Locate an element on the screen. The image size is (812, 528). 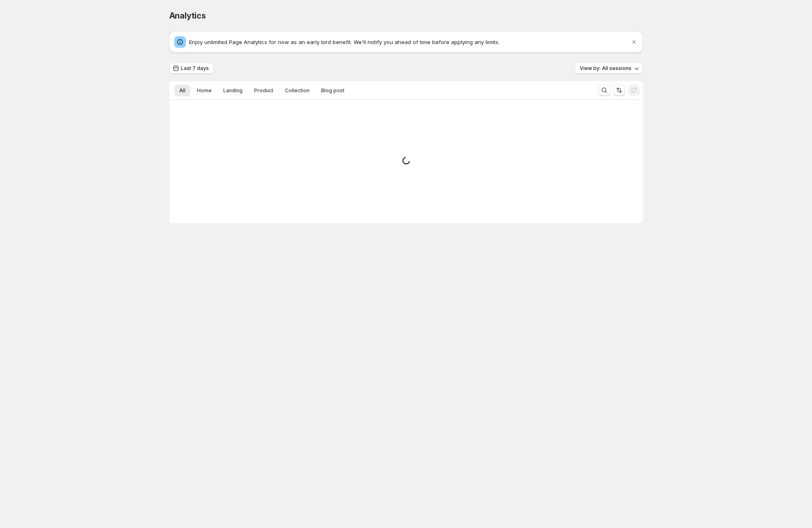
button: Last 7 days is located at coordinates (192, 69).